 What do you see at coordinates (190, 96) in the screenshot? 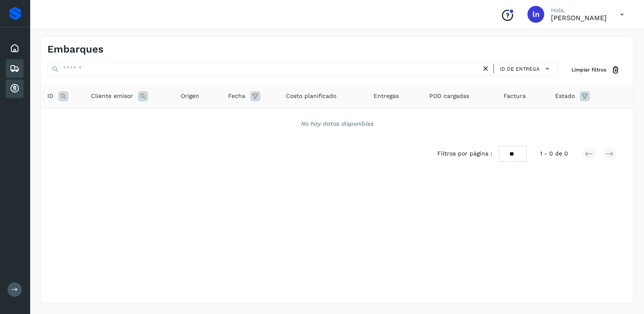
I see `span: Origen` at bounding box center [190, 96].